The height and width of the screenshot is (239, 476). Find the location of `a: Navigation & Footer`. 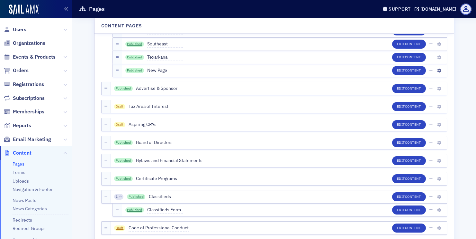

a: Navigation & Footer is located at coordinates (32, 189).